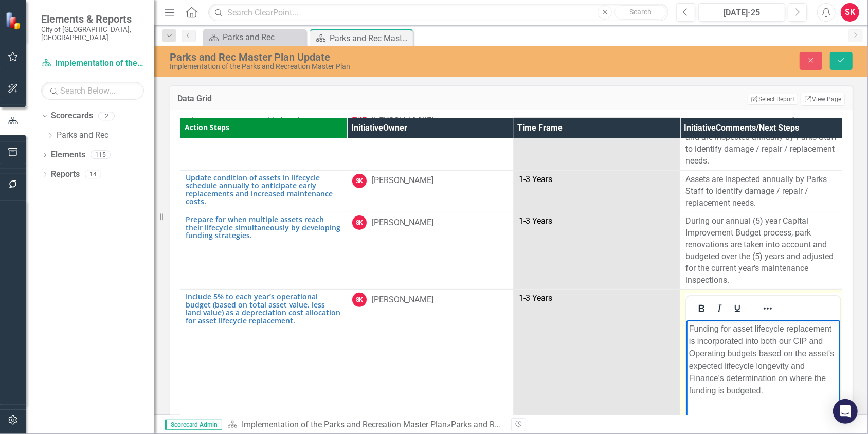 The image size is (868, 434). What do you see at coordinates (77, 40) in the screenshot?
I see `p: Funding for asset lifecycle replacement is incorporated into both our CIP and Operating budgets b...` at bounding box center [77, 40].